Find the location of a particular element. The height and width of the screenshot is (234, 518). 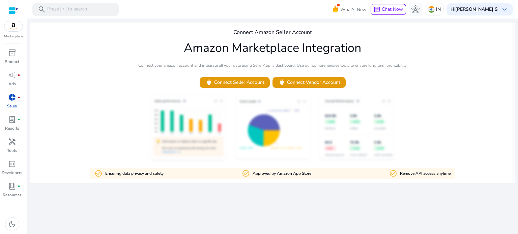

span: Connect Seller Account is located at coordinates (235, 82).